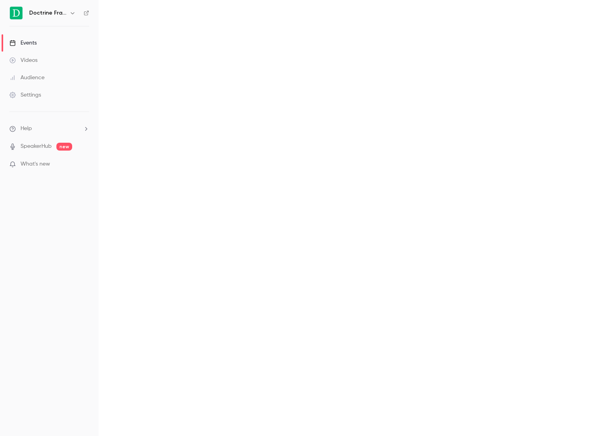 This screenshot has height=436, width=616. What do you see at coordinates (27, 78) in the screenshot?
I see `div: Audience` at bounding box center [27, 78].